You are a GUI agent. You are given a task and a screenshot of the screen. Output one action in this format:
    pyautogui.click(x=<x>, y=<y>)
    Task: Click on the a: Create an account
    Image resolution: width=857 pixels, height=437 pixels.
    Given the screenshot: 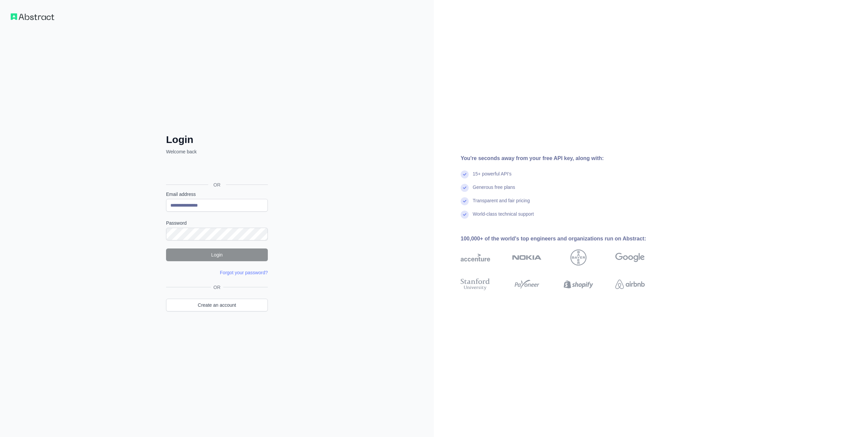 What is the action you would take?
    pyautogui.click(x=217, y=305)
    